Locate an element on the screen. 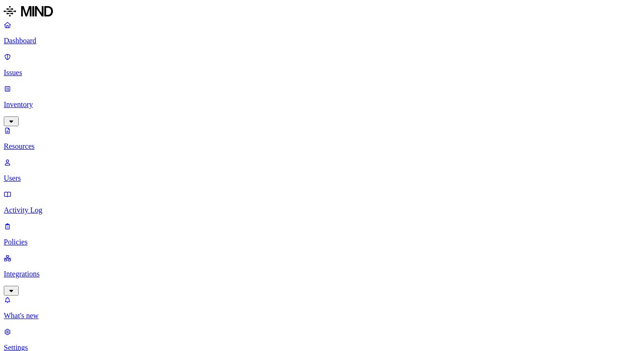 The height and width of the screenshot is (351, 644). p: Users is located at coordinates (322, 178).